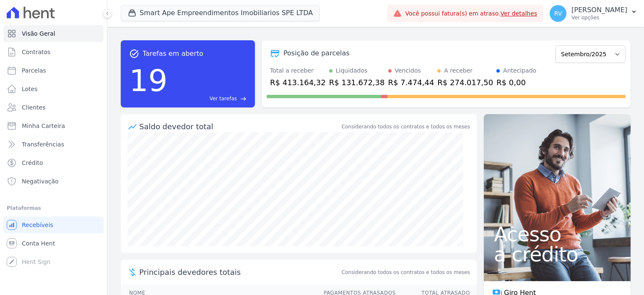 Image resolution: width=644 pixels, height=295 pixels. I want to click on div: R$ 0,00, so click(516, 82).